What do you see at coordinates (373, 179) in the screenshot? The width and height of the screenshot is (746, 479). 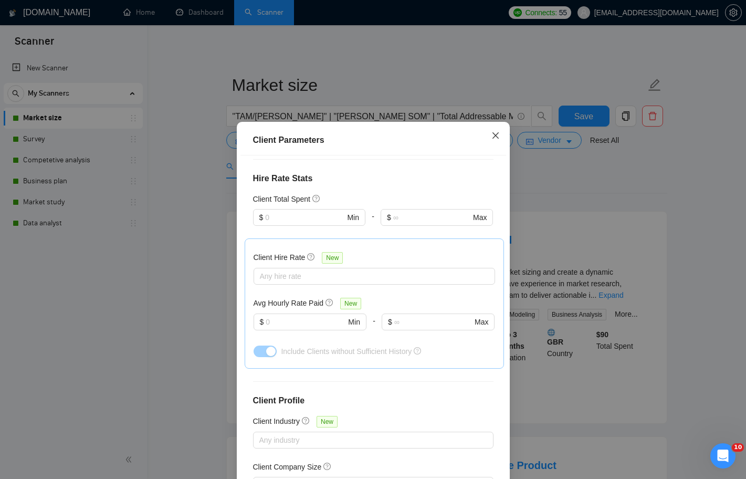 I see `h4: Hire Rate Stats` at bounding box center [373, 179].